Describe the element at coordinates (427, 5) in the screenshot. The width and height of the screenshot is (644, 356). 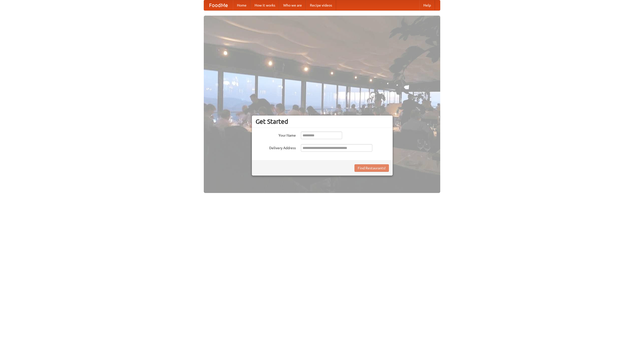
I see `a: Help` at that location.